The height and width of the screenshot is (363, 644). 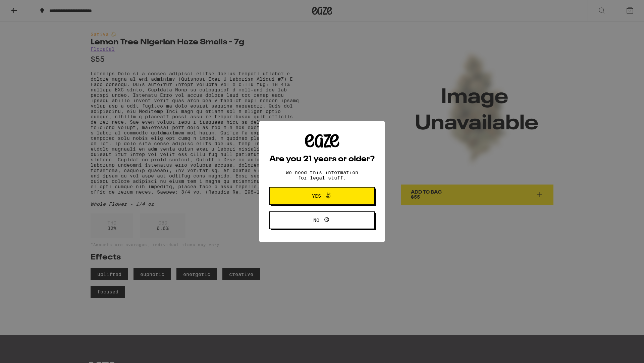 I want to click on h2: Are you 21 years or older?, so click(x=322, y=159).